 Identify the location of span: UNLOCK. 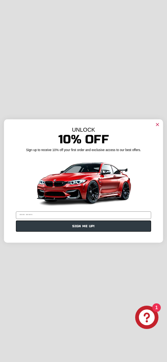
(83, 129).